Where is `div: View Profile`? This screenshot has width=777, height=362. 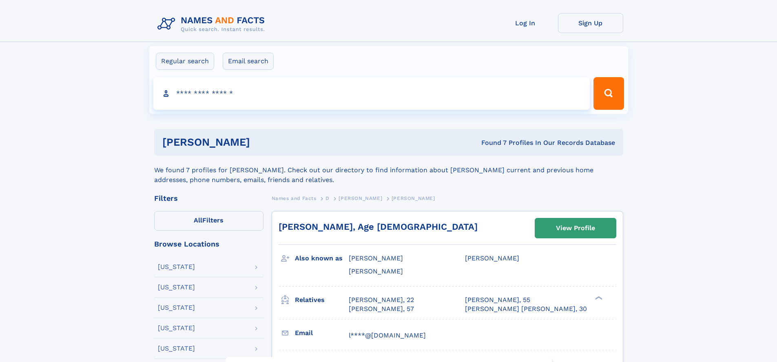 div: View Profile is located at coordinates (575, 228).